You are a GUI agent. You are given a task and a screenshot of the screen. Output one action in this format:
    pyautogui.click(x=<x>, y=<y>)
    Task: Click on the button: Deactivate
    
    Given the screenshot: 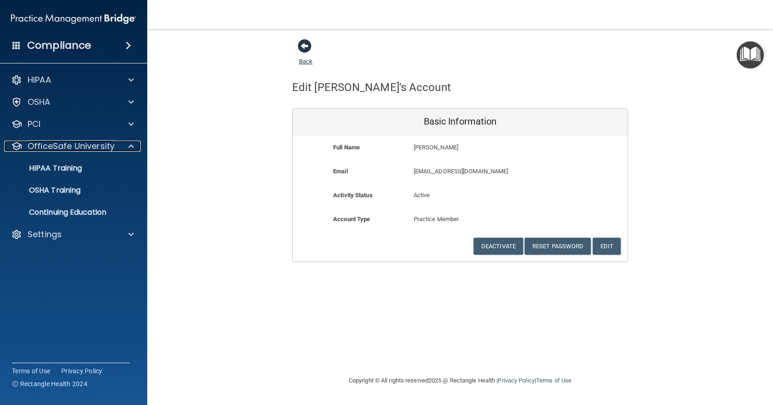 What is the action you would take?
    pyautogui.click(x=498, y=246)
    